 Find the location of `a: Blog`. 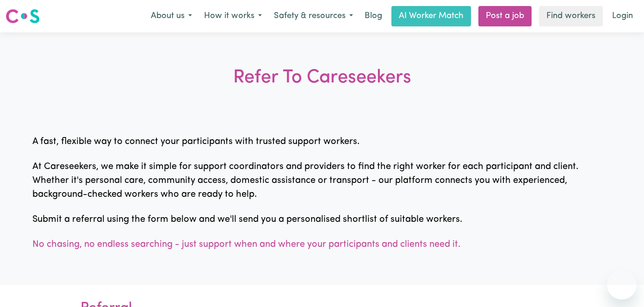

a: Blog is located at coordinates (373, 16).